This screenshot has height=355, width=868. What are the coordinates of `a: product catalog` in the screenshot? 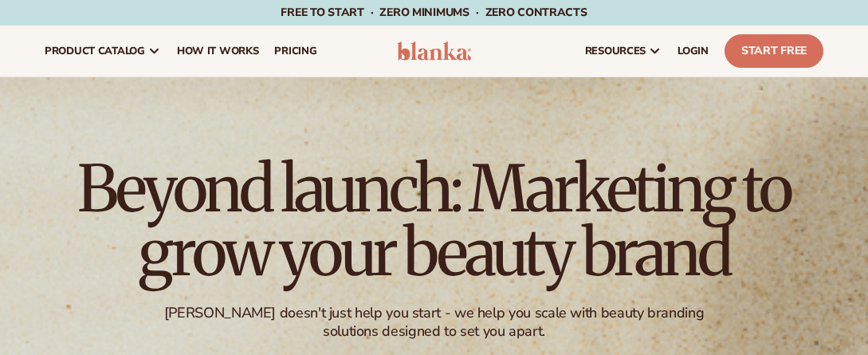 It's located at (103, 51).